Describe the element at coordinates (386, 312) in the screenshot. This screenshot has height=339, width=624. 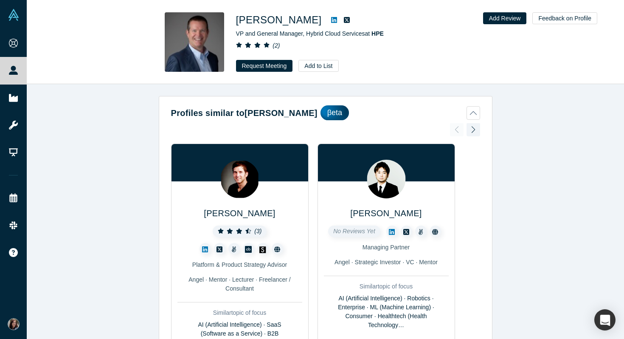
I see `div: AI (Artificial Intelligence) · Robotics · Enterprise · ML (Machine Learning) · Consumer · Healtht...` at that location.